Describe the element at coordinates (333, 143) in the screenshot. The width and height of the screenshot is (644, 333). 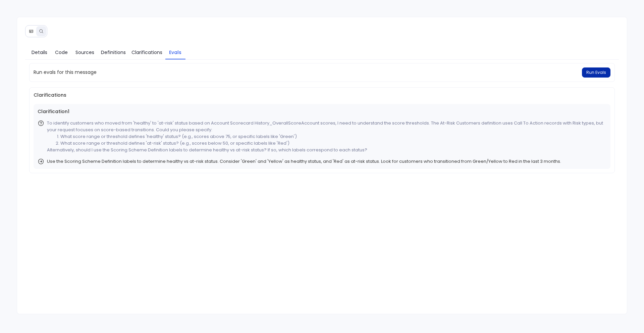
I see `li: What score range or threshold defines 'at-risk' status? (e.g., scores below 50, or specific label...` at that location.